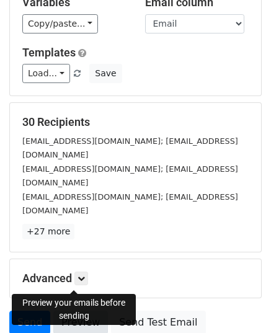  I want to click on a: +27 more, so click(48, 231).